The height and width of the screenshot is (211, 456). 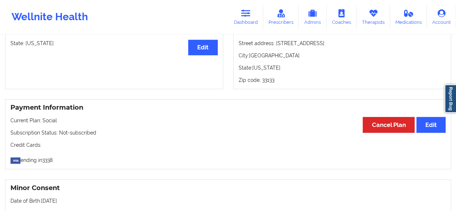 What do you see at coordinates (408, 17) in the screenshot?
I see `a: Medications` at bounding box center [408, 17].